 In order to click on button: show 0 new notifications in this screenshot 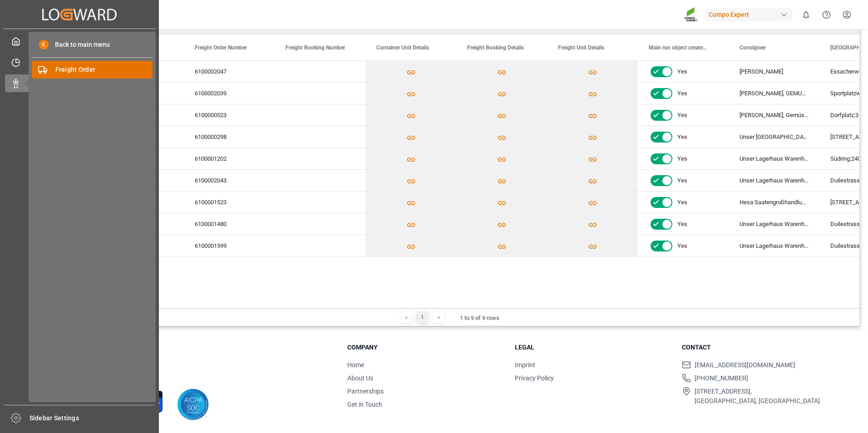, I will do `click(805, 15)`.